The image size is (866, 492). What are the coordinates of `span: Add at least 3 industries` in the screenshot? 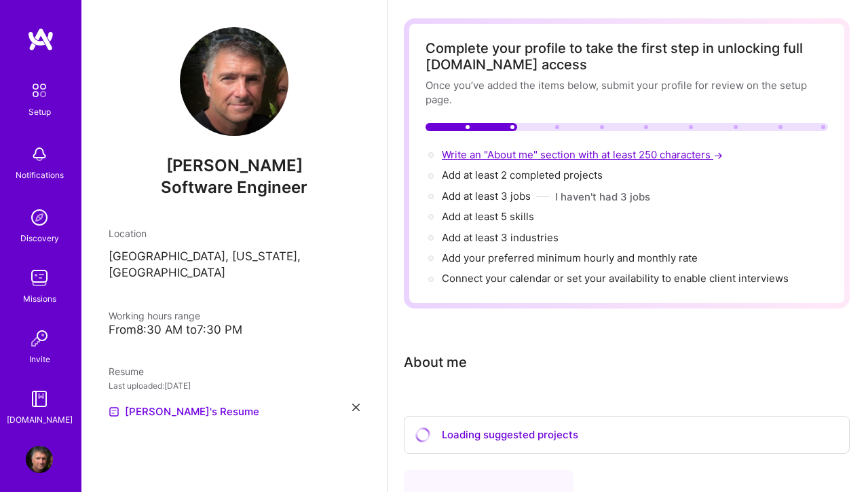 It's located at (500, 237).